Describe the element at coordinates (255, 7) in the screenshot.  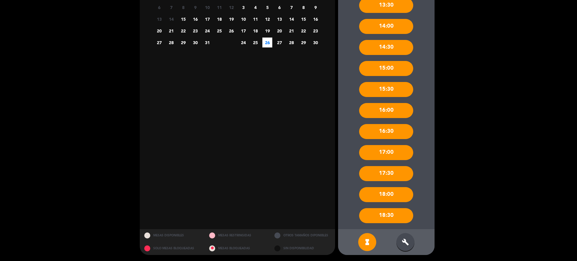
I see `span: 4` at that location.